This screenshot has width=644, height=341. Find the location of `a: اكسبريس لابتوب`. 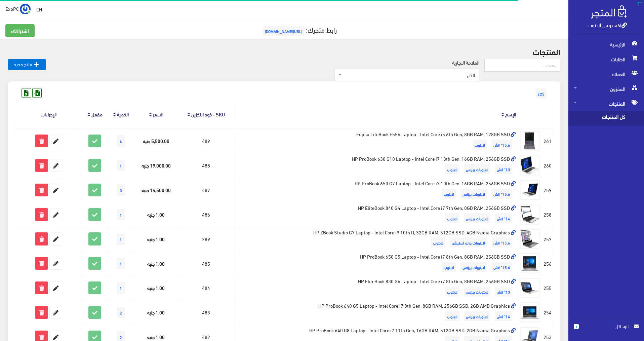

a: اكسبريس لابتوب is located at coordinates (608, 24).